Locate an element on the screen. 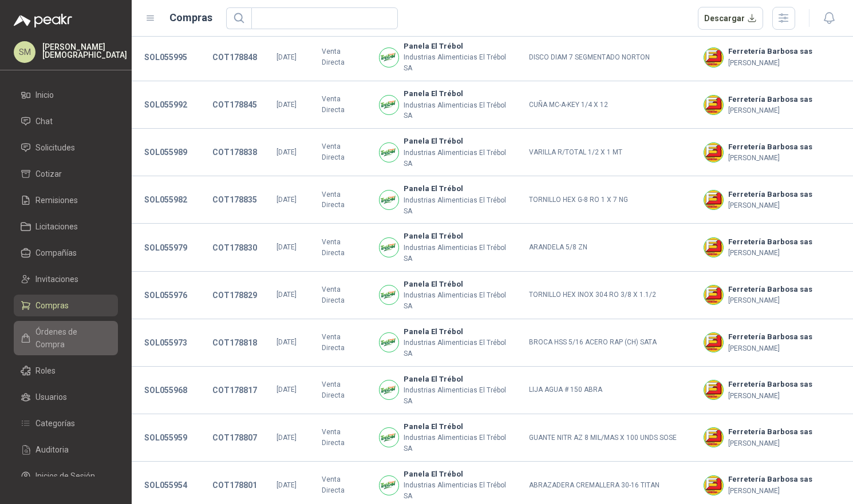 This screenshot has height=504, width=853. a: Compañías is located at coordinates (66, 253).